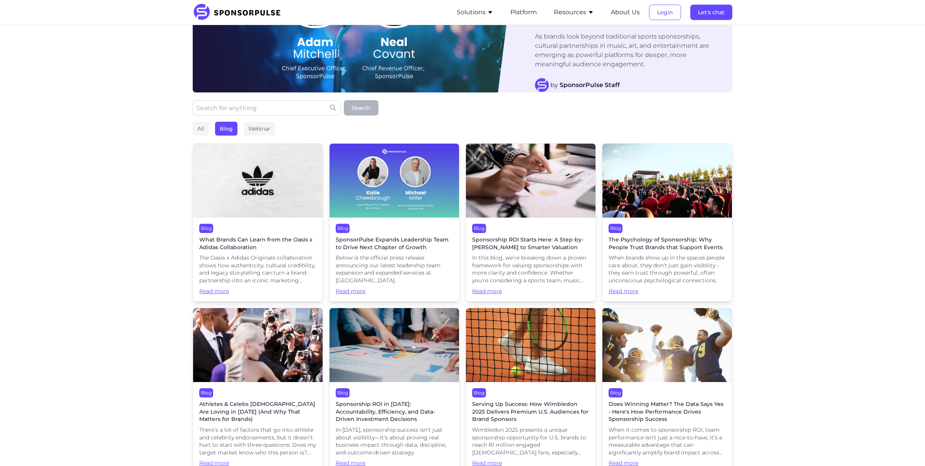  Describe the element at coordinates (667, 269) in the screenshot. I see `span: When brands show up in the spaces people care about, they don’t just gain visibility - they earn ...` at that location.